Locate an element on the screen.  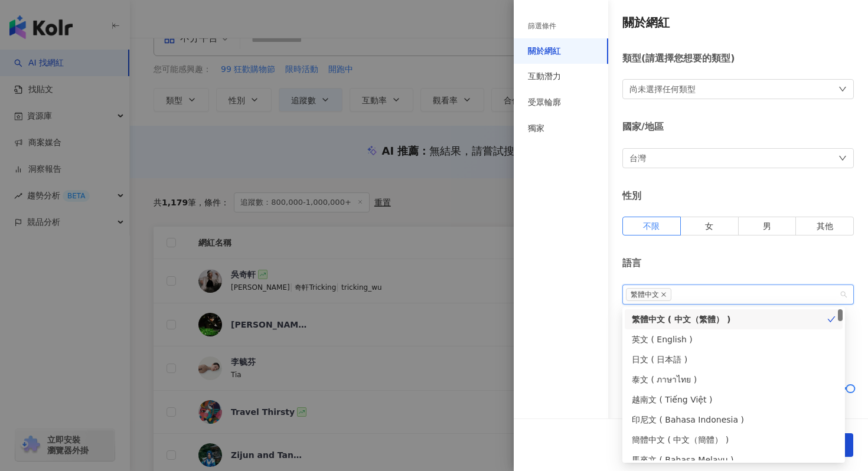
div: 印尼文 ( Bahasa Indonesia ) is located at coordinates (733, 419).